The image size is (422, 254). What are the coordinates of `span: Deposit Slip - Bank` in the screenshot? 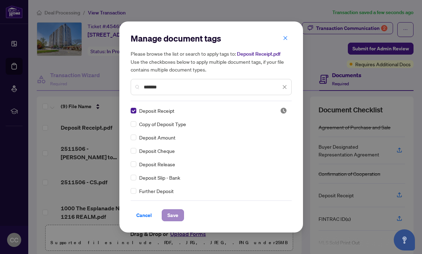 It's located at (159, 178).